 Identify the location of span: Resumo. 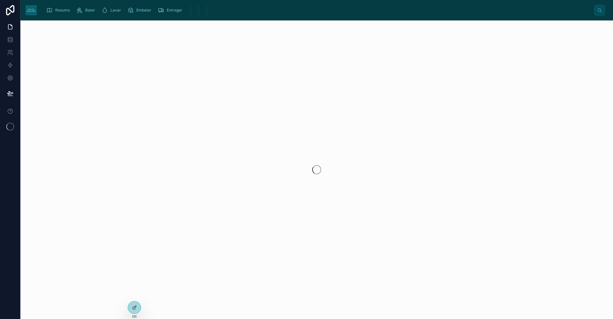
(63, 10).